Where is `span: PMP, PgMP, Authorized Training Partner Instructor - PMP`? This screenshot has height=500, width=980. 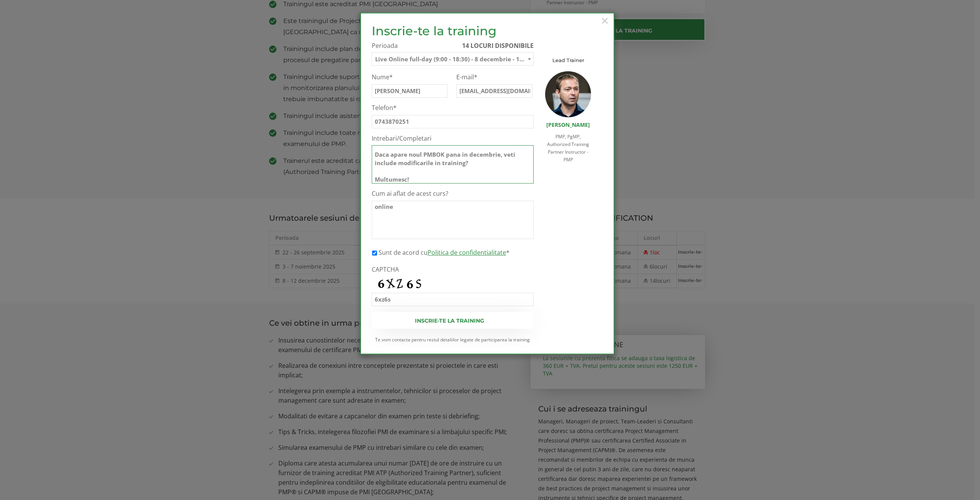 span: PMP, PgMP, Authorized Training Partner Instructor - PMP is located at coordinates (569, 148).